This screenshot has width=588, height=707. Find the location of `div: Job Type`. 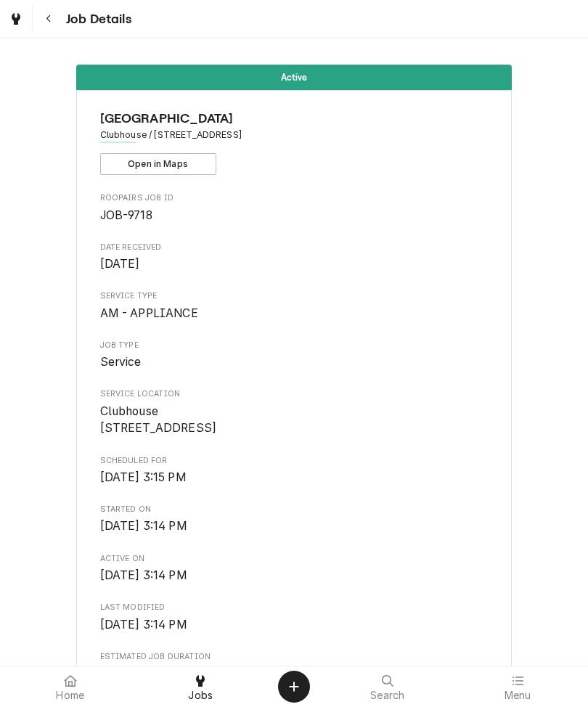

div: Job Type is located at coordinates (294, 355).